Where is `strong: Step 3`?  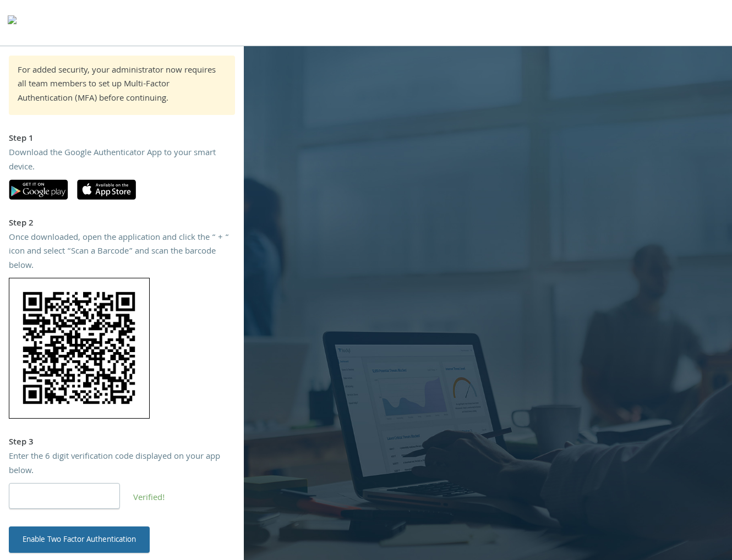
strong: Step 3 is located at coordinates (21, 443).